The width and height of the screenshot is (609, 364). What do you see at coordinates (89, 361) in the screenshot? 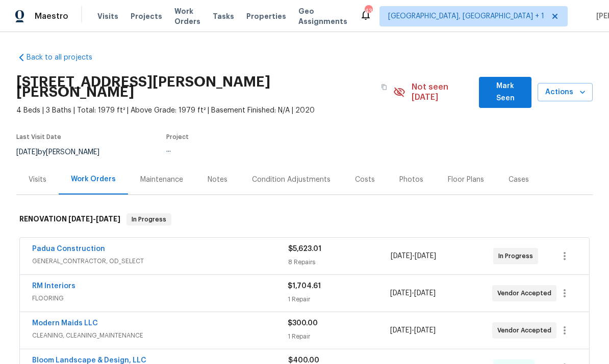
I see `a: Bloom Landscape & Design, LLC` at bounding box center [89, 361].